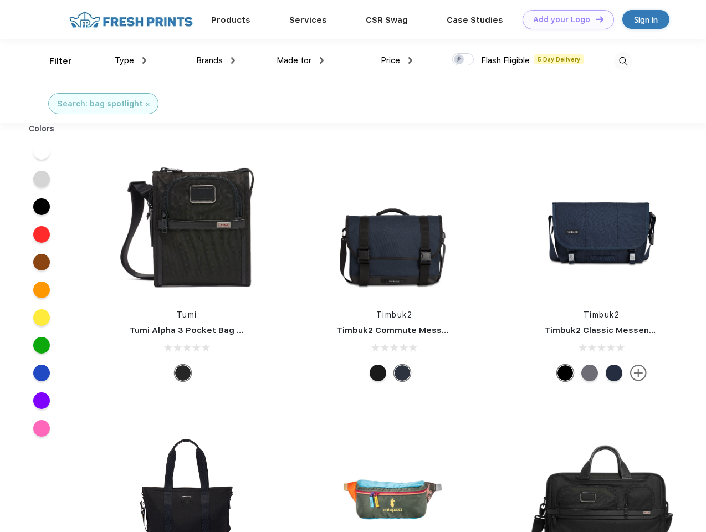 The image size is (706, 532). What do you see at coordinates (230, 20) in the screenshot?
I see `a: Products` at bounding box center [230, 20].